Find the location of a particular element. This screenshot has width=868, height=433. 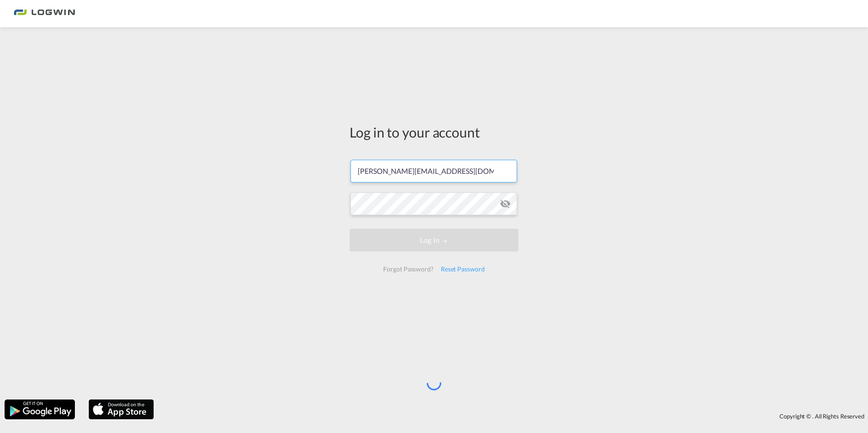

img: apple.png is located at coordinates (121, 409).